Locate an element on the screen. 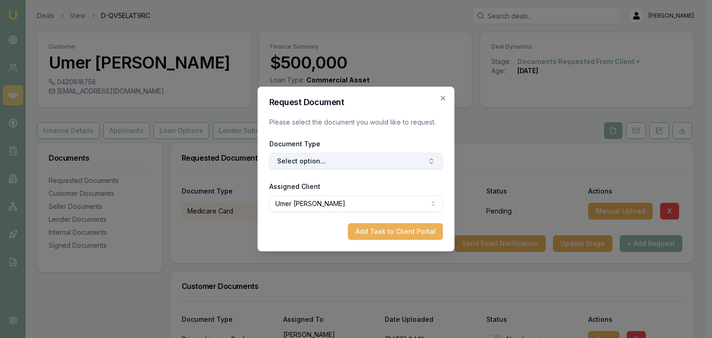 The image size is (712, 338). button: Select option... is located at coordinates (356, 161).